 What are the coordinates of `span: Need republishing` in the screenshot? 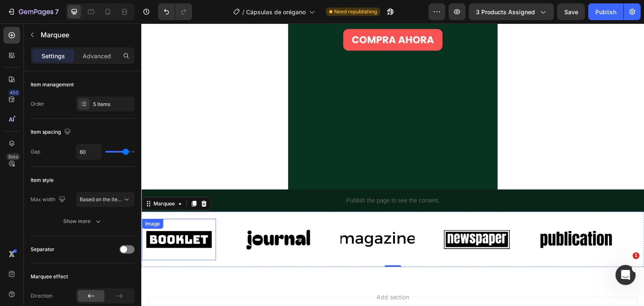 It's located at (356, 12).